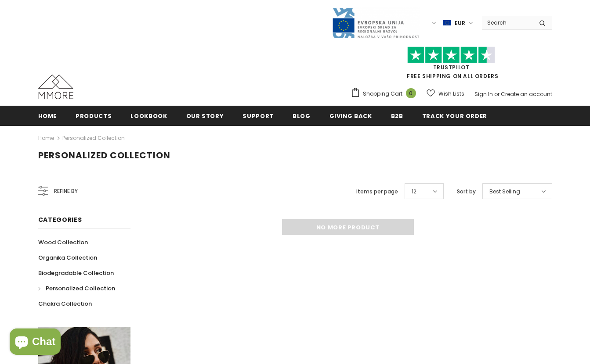 The width and height of the screenshot is (590, 364). What do you see at coordinates (376, 23) in the screenshot?
I see `img: Javni Razpis` at bounding box center [376, 23].